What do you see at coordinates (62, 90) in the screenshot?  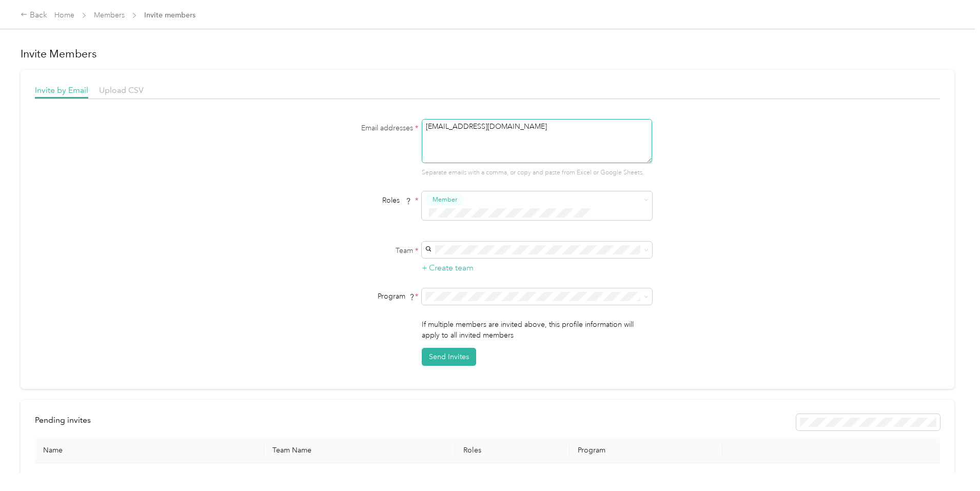 I see `span: Invite by Email` at bounding box center [62, 90].